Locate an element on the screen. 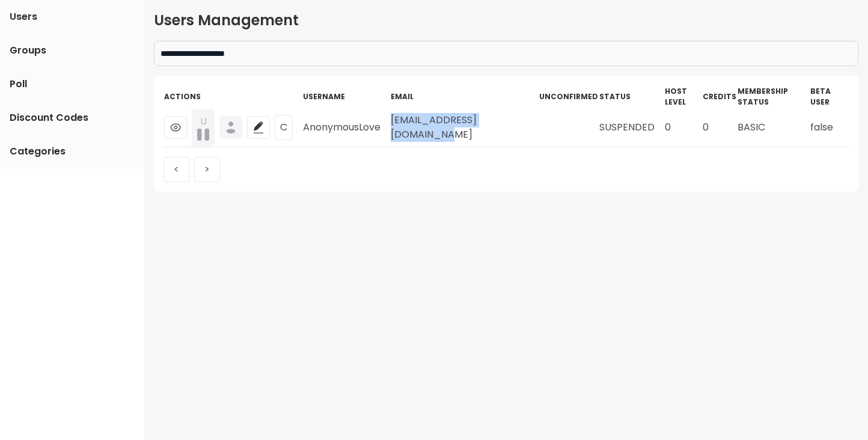  span: Discount Codes is located at coordinates (49, 118).